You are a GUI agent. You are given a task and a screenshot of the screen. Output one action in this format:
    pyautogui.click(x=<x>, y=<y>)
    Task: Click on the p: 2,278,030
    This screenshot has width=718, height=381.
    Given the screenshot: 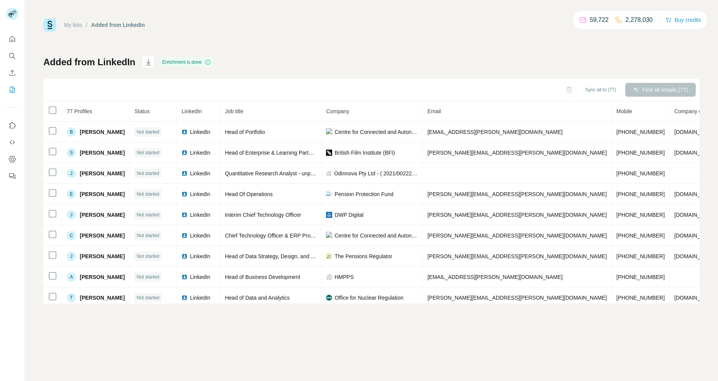 What is the action you would take?
    pyautogui.click(x=639, y=20)
    